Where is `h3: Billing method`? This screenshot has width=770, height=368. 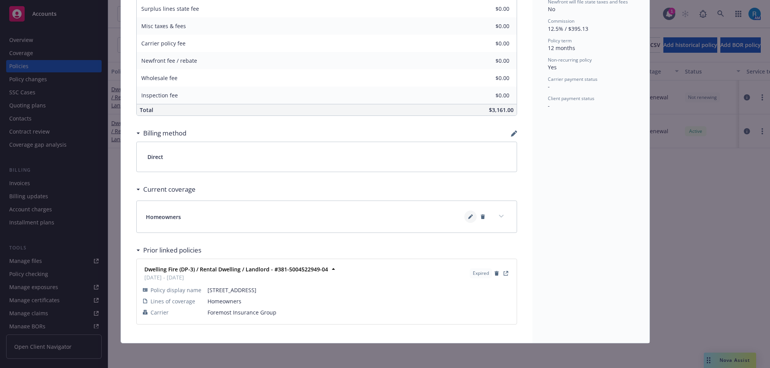
h3: Billing method is located at coordinates (165, 133).